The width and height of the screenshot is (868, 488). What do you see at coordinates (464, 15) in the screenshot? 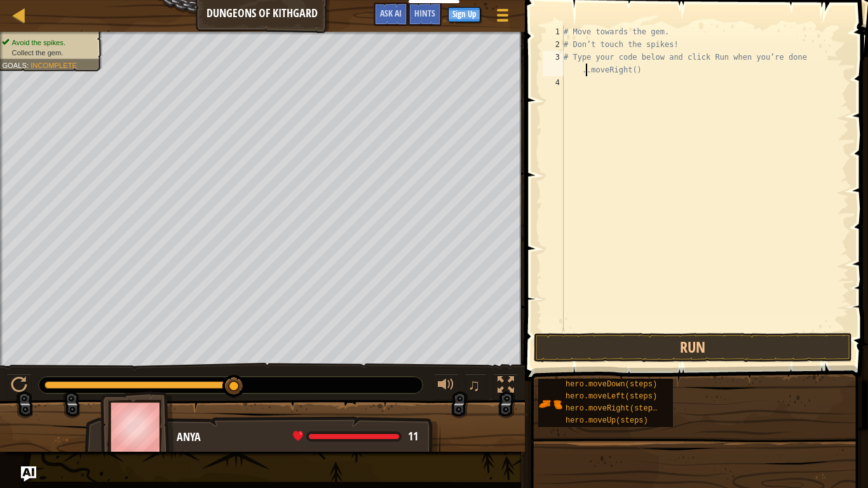
I see `button: Sign Up` at bounding box center [464, 15].